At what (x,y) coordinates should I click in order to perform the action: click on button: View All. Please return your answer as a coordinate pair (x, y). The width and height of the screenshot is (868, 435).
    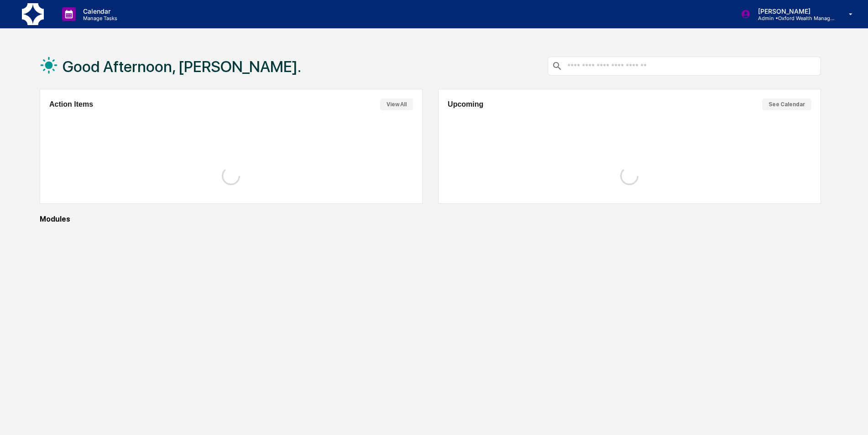
    Looking at the image, I should click on (396, 105).